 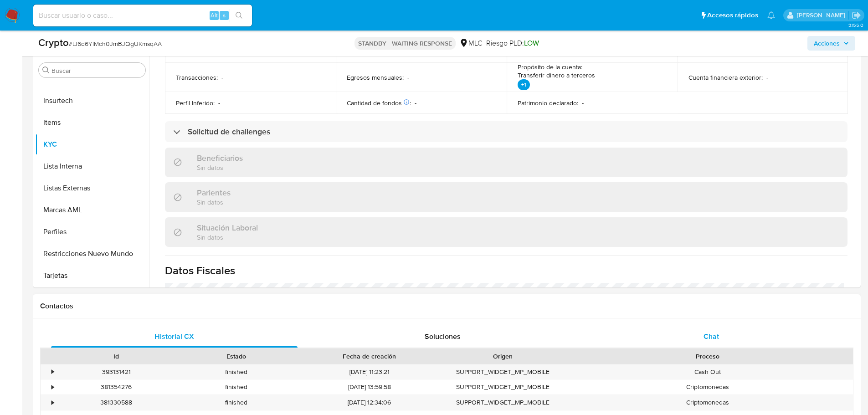 I want to click on button: KYC, so click(x=92, y=144).